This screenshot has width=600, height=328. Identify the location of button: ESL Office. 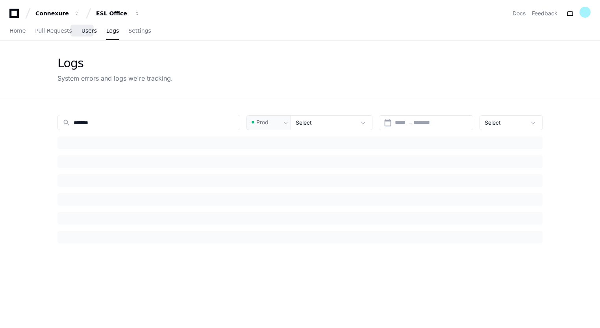
(118, 13).